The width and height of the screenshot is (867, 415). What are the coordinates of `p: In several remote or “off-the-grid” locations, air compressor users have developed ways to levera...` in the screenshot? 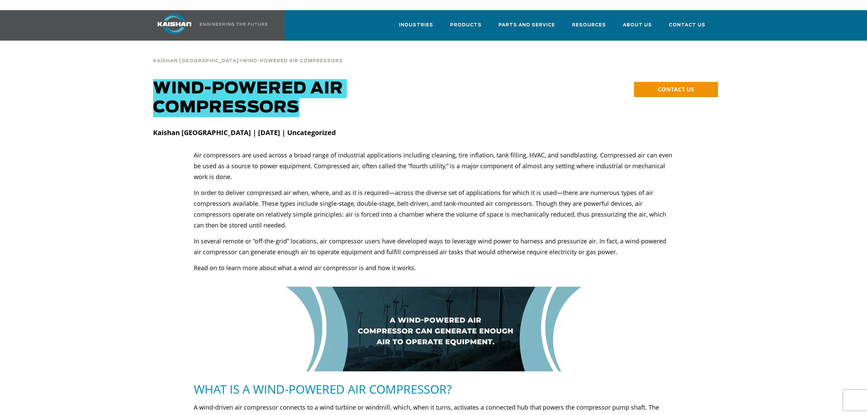 It's located at (434, 247).